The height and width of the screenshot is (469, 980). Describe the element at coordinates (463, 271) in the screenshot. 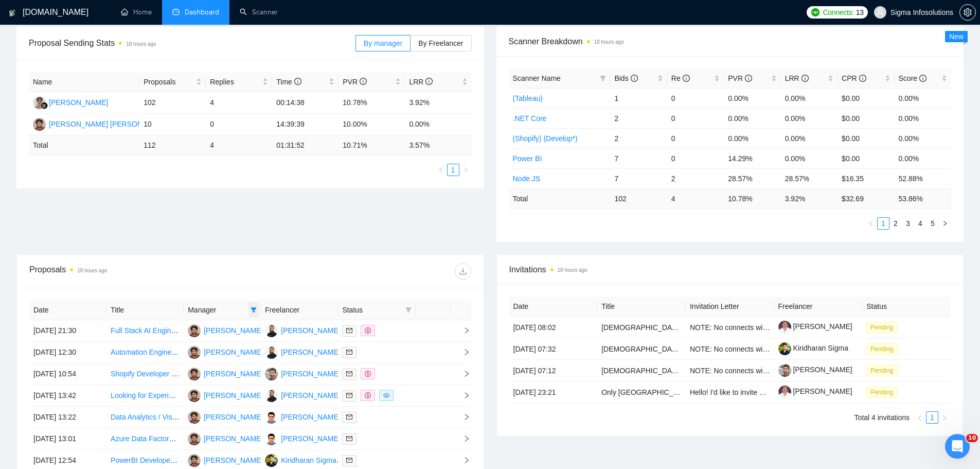

I see `span: download` at that location.